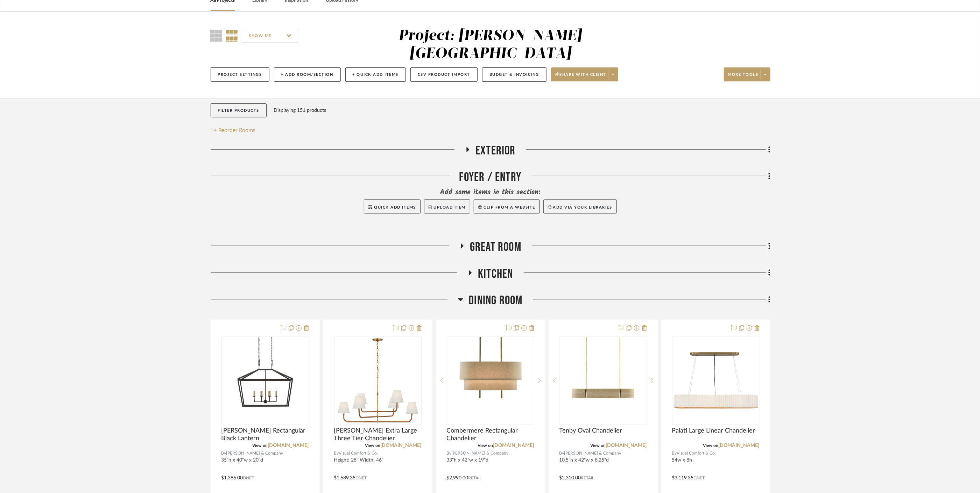 Image resolution: width=980 pixels, height=493 pixels. Describe the element at coordinates (748, 74) in the screenshot. I see `button: More tools` at that location.